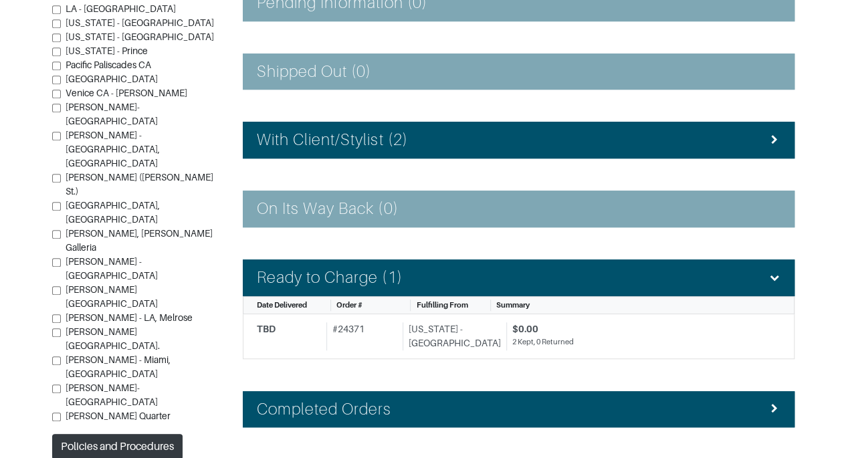 The width and height of the screenshot is (846, 458). I want to click on h4: With Client/Stylist (2), so click(332, 140).